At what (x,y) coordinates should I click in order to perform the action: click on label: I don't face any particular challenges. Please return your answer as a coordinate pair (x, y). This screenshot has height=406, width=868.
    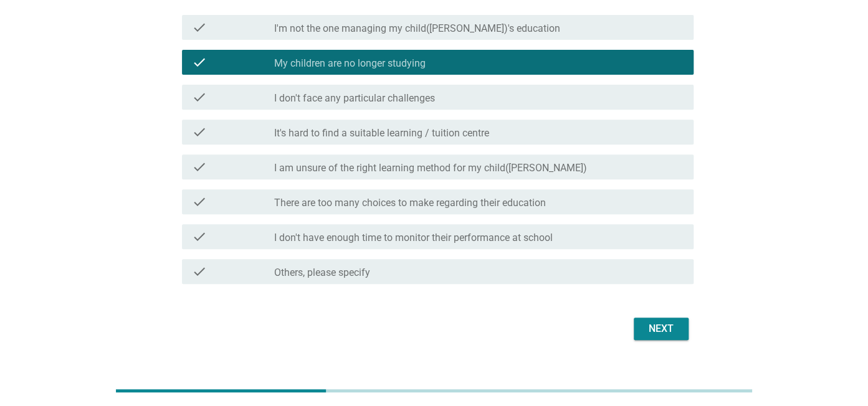
    Looking at the image, I should click on (355, 99).